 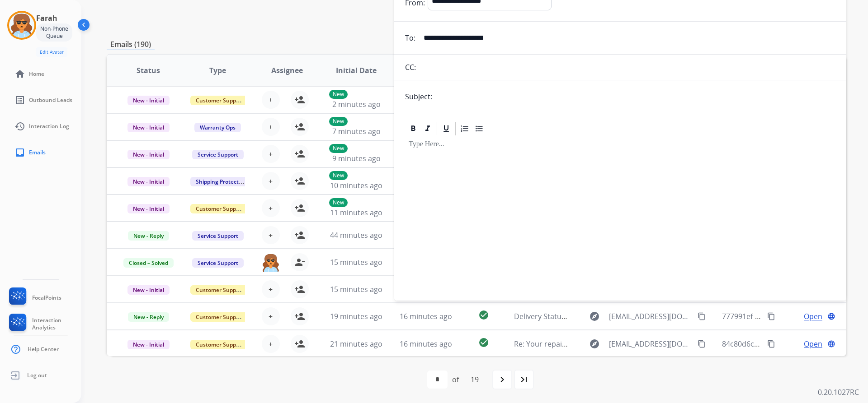 I want to click on span: 44 minutes ago, so click(x=356, y=235).